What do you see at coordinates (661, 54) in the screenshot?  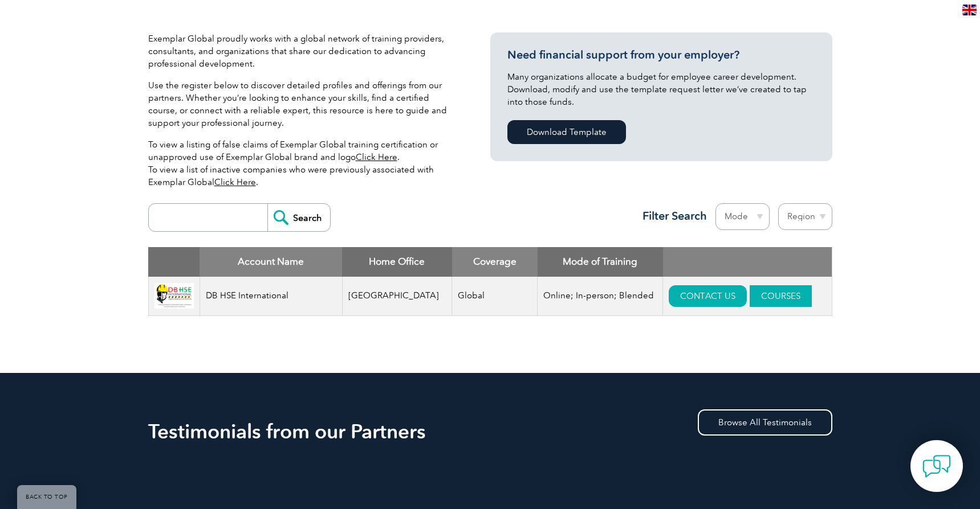 I see `h3: Need financial support from your employer?` at bounding box center [661, 54].